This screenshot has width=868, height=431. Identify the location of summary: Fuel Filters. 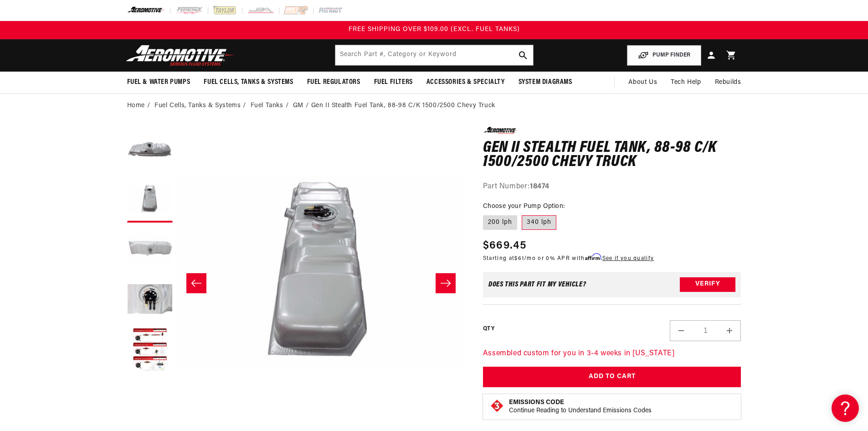
(393, 83).